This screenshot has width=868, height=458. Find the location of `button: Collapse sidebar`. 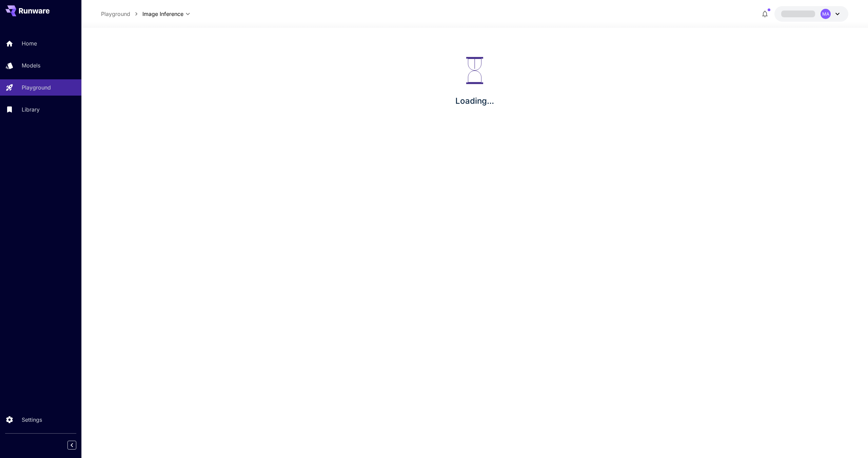

button: Collapse sidebar is located at coordinates (72, 446).